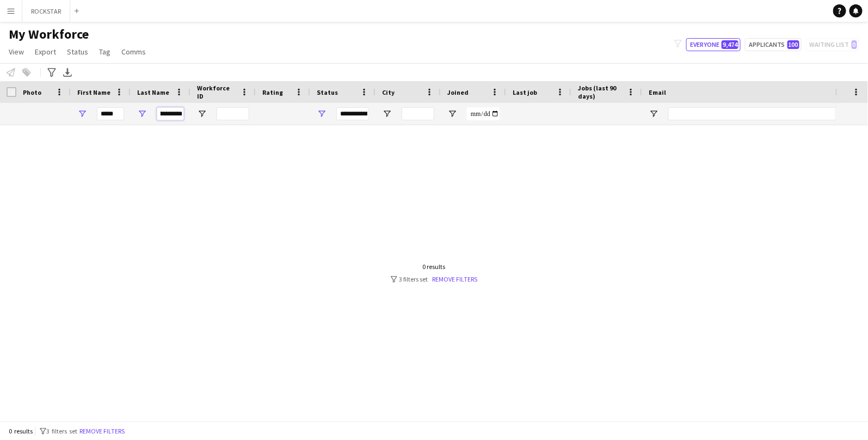  What do you see at coordinates (455, 279) in the screenshot?
I see `a: Remove filters` at bounding box center [455, 279].